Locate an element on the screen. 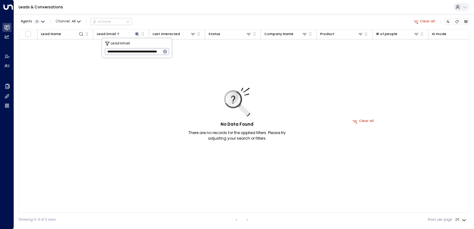 This screenshot has width=474, height=229. label: Rows per page: is located at coordinates (440, 220).